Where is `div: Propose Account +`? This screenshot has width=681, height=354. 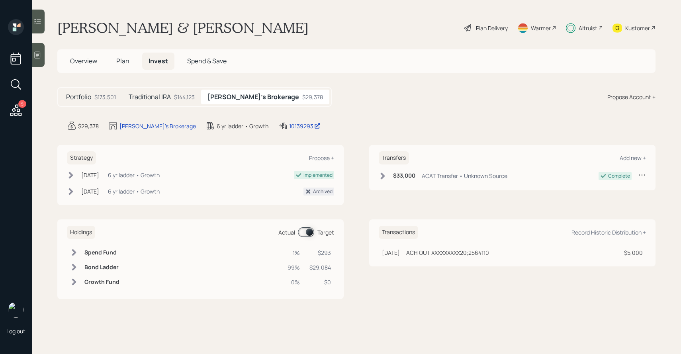 div: Propose Account + is located at coordinates (631, 97).